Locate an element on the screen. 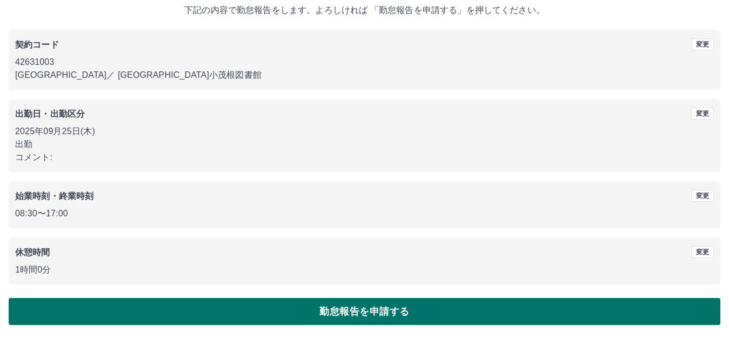  b: 休憩時間 is located at coordinates (32, 252).